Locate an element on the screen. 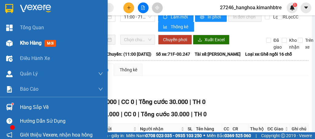 The image size is (315, 139). span: Gửi: is located at coordinates (10, 9).